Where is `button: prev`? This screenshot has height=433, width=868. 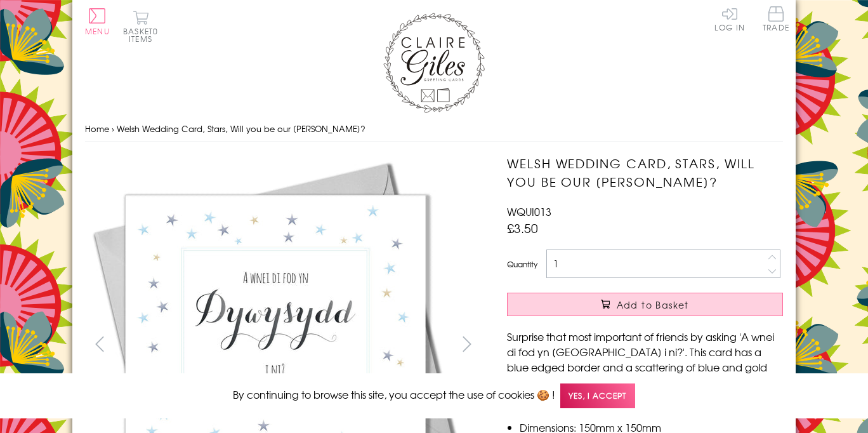 button: prev is located at coordinates (99, 343).